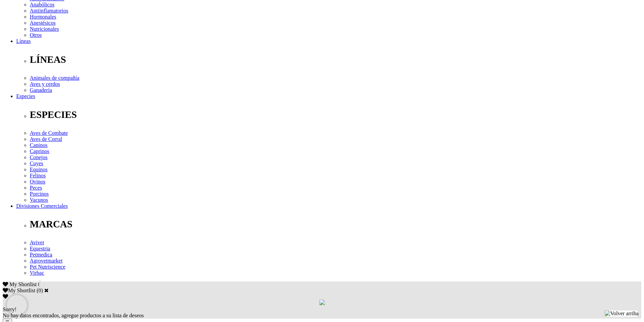 The width and height of the screenshot is (644, 322). Describe the element at coordinates (47, 267) in the screenshot. I see `span: Pet Nutriscience` at that location.